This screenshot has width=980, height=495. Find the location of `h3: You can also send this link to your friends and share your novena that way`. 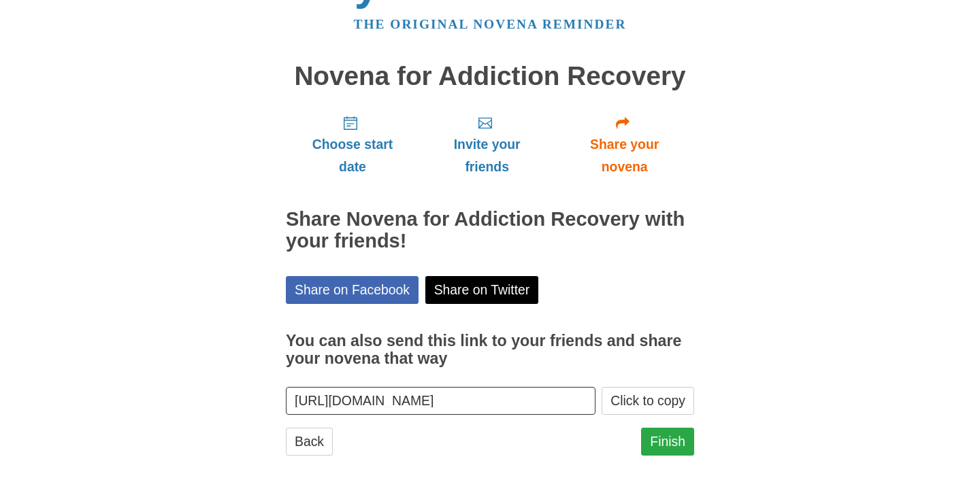

h3: You can also send this link to your friends and share your novena that way is located at coordinates (490, 350).